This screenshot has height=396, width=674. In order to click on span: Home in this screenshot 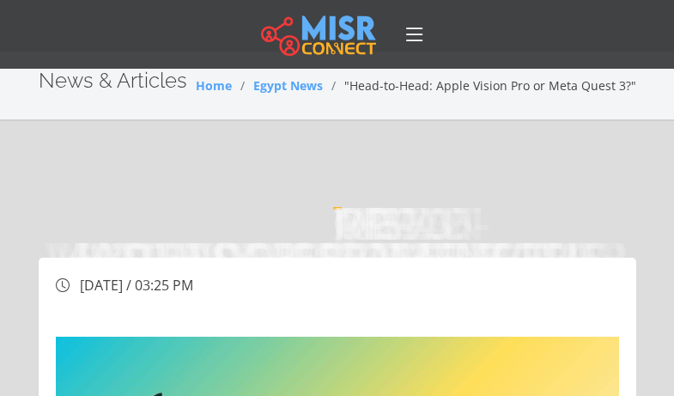, I will do `click(214, 85)`.